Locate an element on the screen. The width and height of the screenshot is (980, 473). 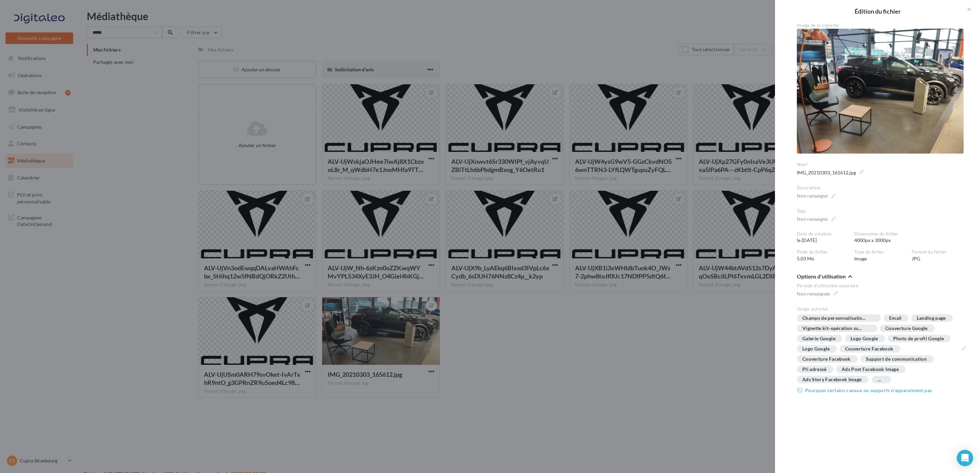
div: Ads Post Facebook Image is located at coordinates (870, 369).